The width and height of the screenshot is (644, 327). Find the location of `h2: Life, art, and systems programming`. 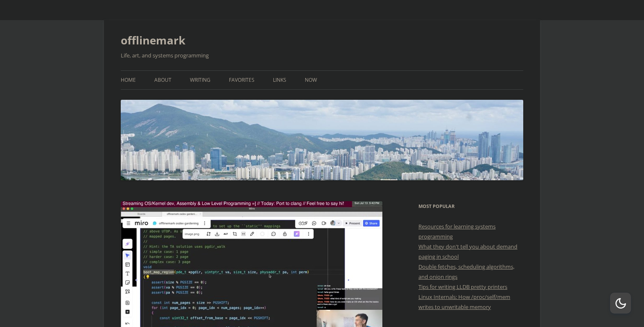

h2: Life, art, and systems programming is located at coordinates (322, 55).